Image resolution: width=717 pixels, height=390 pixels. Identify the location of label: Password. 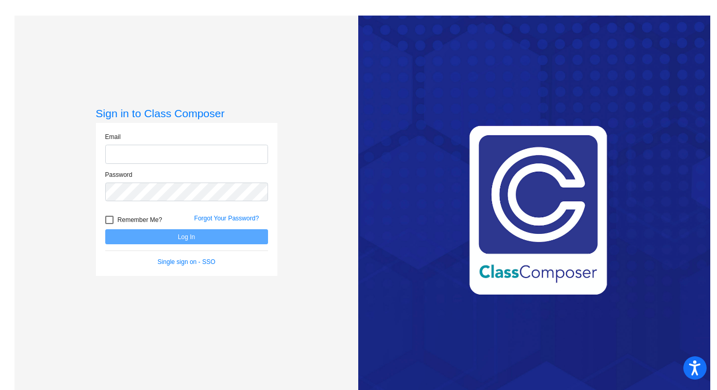
(119, 175).